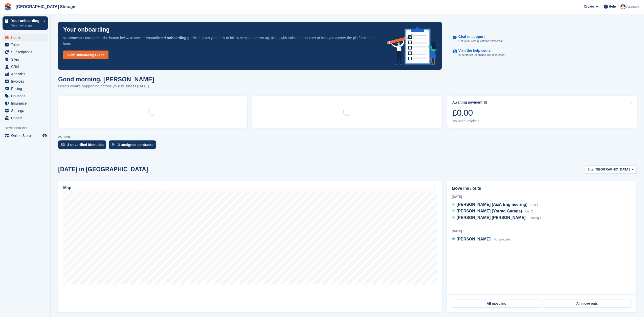 The width and height of the screenshot is (644, 317). What do you see at coordinates (26, 52) in the screenshot?
I see `span: Subscriptions` at bounding box center [26, 52].